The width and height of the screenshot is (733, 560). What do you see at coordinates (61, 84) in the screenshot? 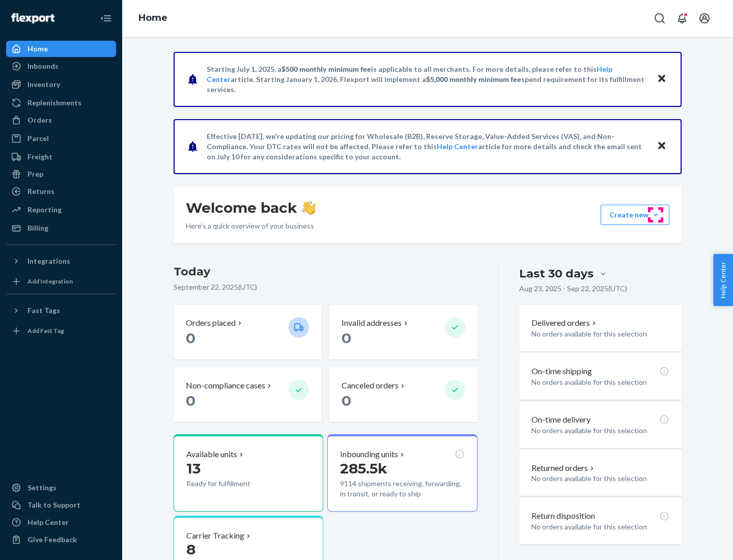
I see `a: Inventory` at bounding box center [61, 84].